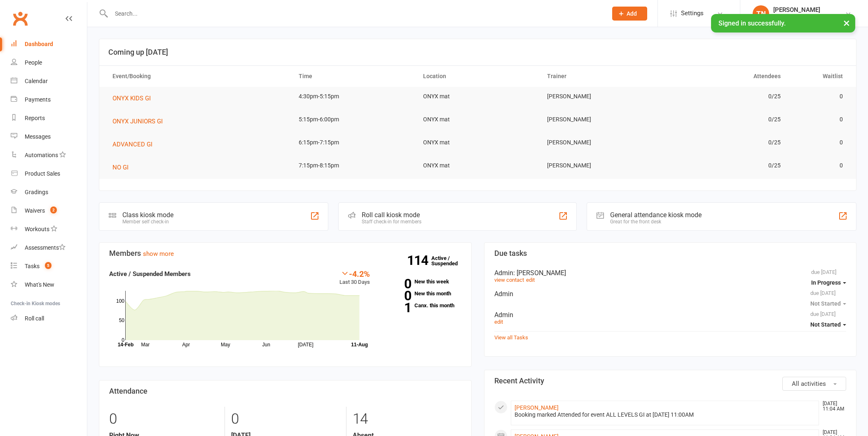  I want to click on button: ONYX JUNIORS GI, so click(140, 121).